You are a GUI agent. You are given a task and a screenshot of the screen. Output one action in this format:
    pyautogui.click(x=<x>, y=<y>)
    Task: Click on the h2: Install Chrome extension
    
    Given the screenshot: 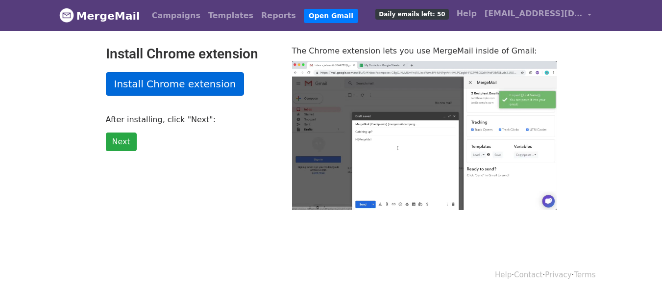 What is the action you would take?
    pyautogui.click(x=192, y=54)
    